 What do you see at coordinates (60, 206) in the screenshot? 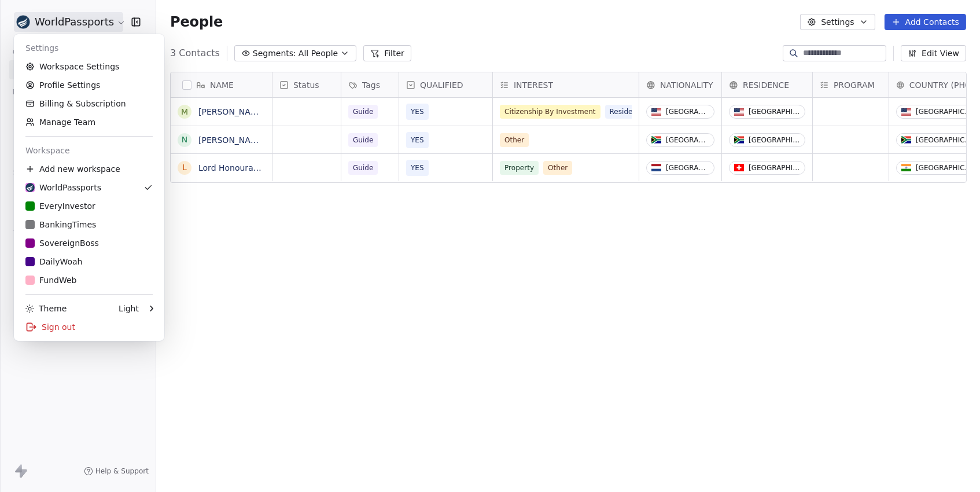
I see `div: EveryInvestor` at bounding box center [60, 206].